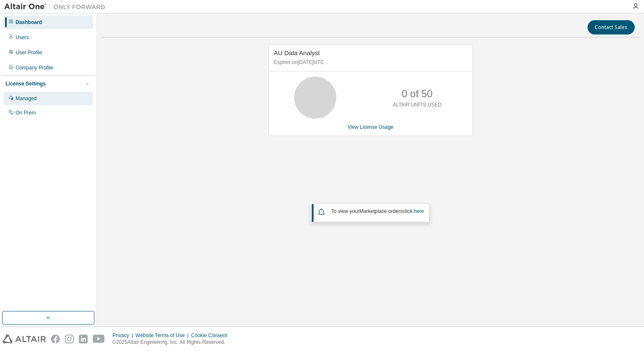 The height and width of the screenshot is (351, 644). I want to click on img: instagram.svg, so click(69, 339).